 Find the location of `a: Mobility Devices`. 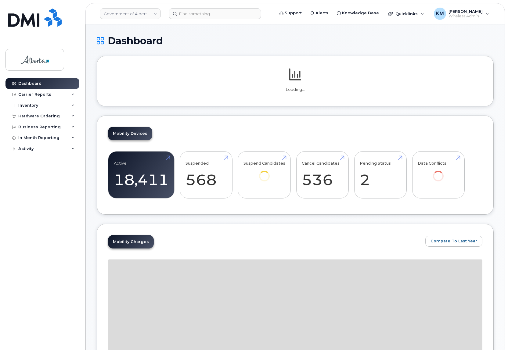

a: Mobility Devices is located at coordinates (130, 134).